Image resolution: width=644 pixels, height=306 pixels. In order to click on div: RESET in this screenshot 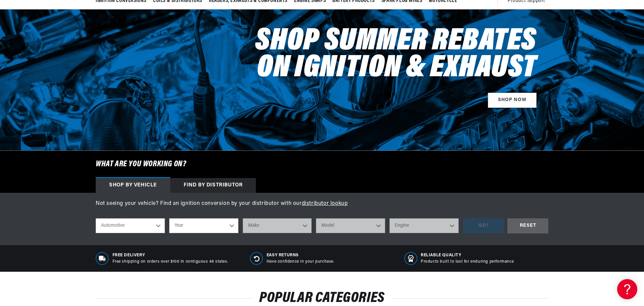, I will do `click(528, 225)`.